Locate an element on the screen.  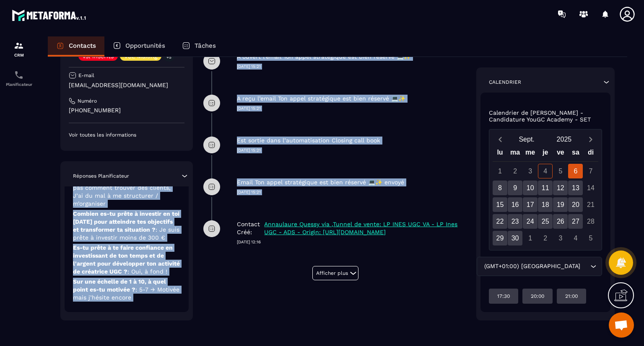
div: di is located at coordinates (591, 154).